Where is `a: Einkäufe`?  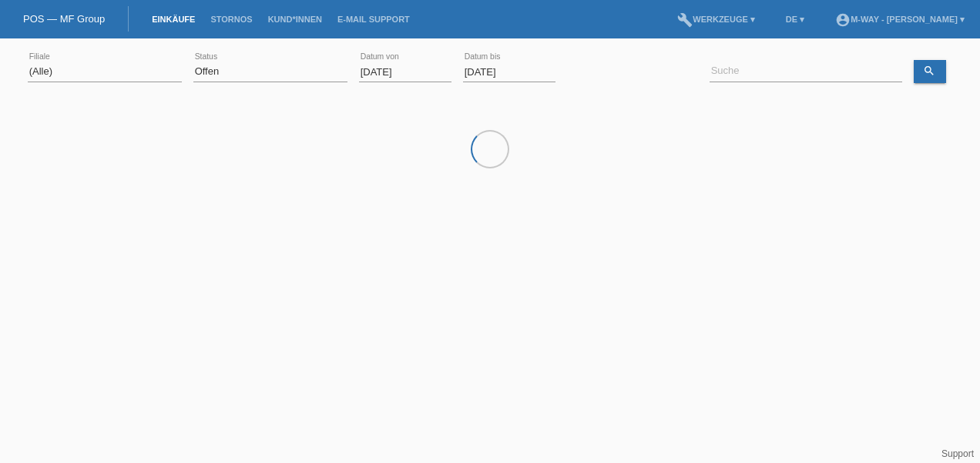
a: Einkäufe is located at coordinates (173, 19).